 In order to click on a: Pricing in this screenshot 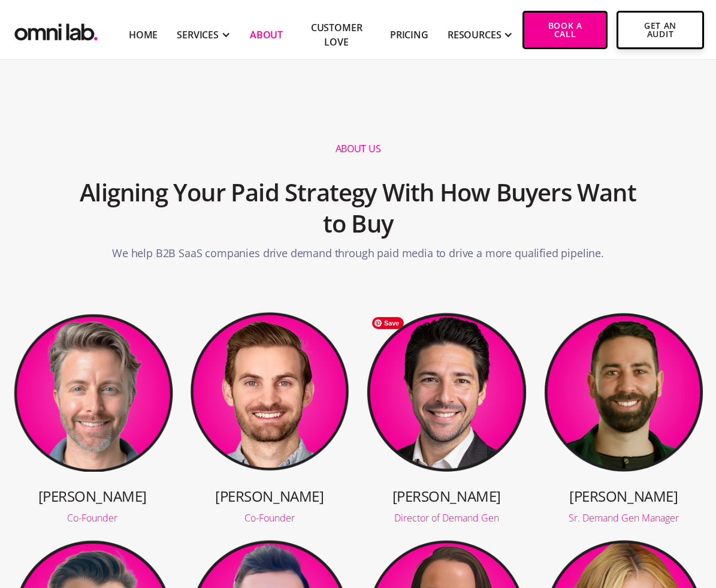, I will do `click(409, 35)`.